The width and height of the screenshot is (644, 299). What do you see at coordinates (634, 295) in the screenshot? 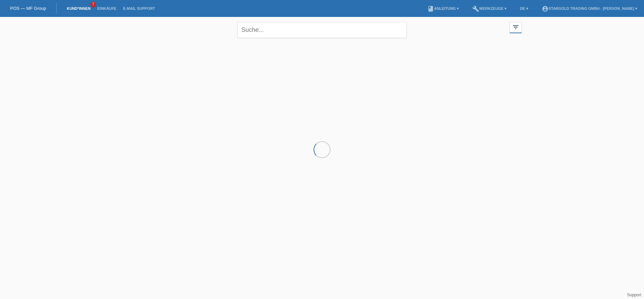
I see `a: Support` at bounding box center [634, 295].